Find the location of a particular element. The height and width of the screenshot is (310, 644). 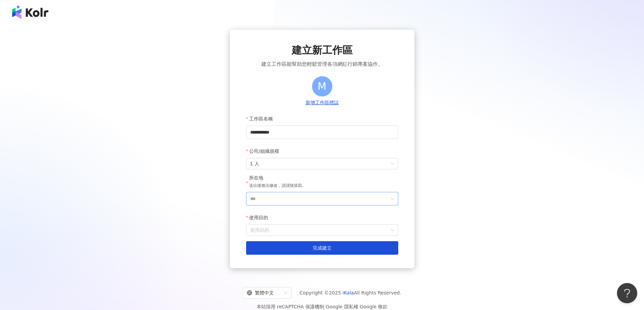

input: 工作區名稱 is located at coordinates (322, 132).